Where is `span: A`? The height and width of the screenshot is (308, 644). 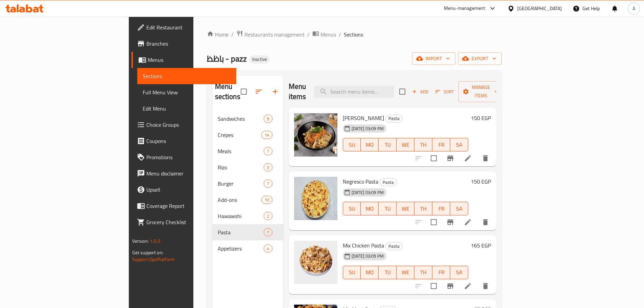
span: A is located at coordinates (634, 9).